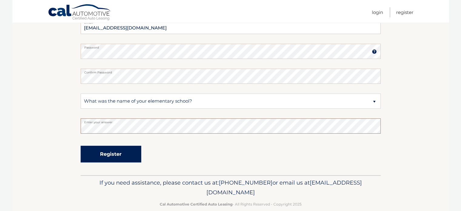 The height and width of the screenshot is (211, 461). Describe the element at coordinates (374, 52) in the screenshot. I see `img: tooltip.svg` at that location.